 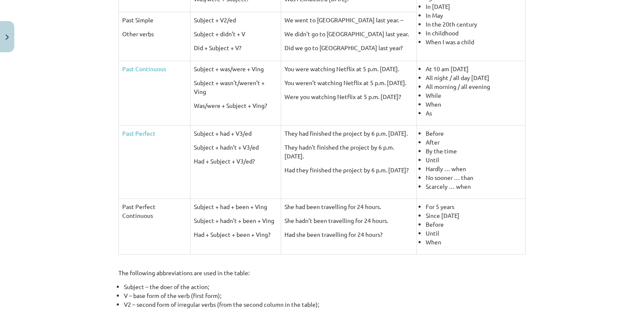 What do you see at coordinates (236, 234) in the screenshot?
I see `p: Had + Subject + been + Ving?` at bounding box center [236, 234].